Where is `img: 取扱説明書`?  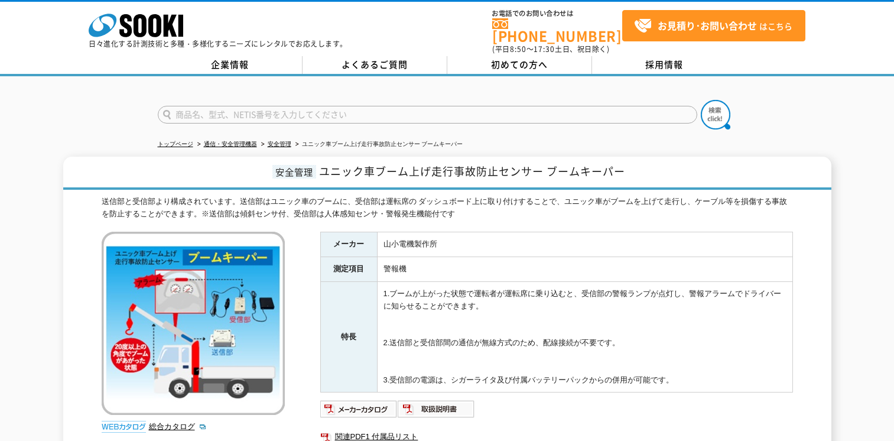
img: 取扱説明書 is located at coordinates (436, 409).